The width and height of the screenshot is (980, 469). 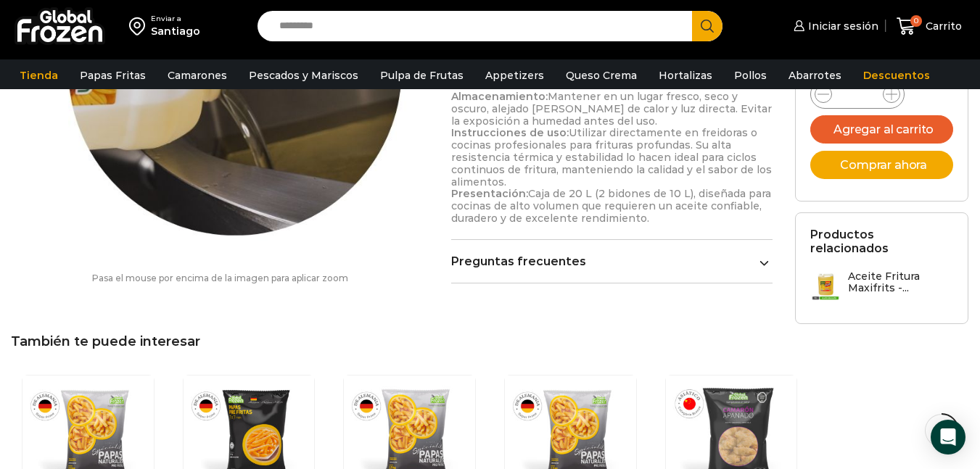 I want to click on button: Agregar al carrito, so click(x=882, y=129).